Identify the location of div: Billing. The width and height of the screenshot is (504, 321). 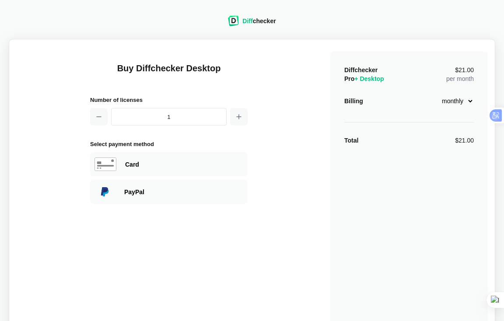
(353, 101).